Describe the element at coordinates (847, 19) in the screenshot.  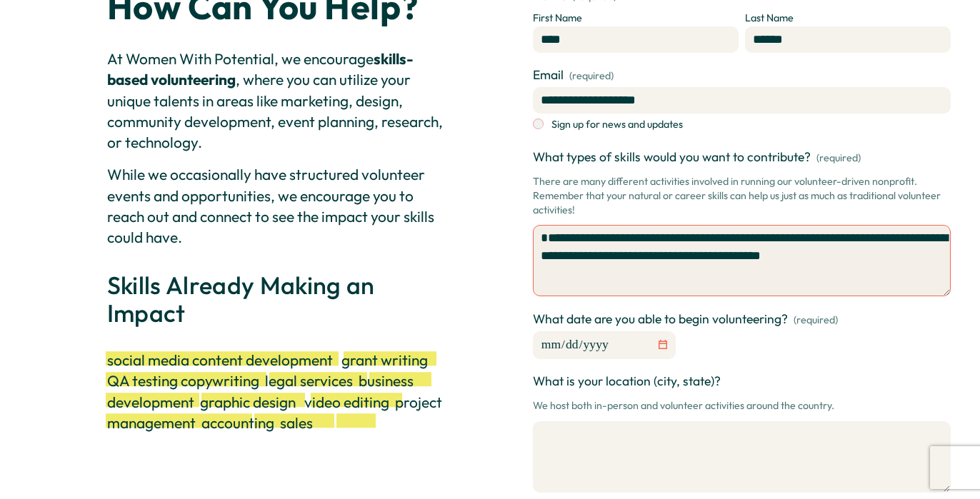
I see `div: Last Name` at that location.